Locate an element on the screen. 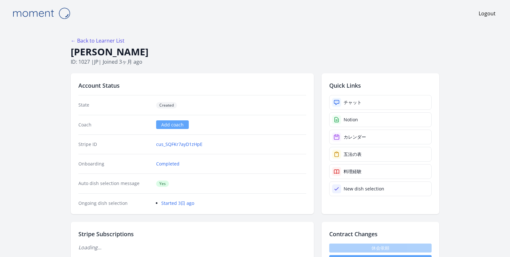  dt: Onboarding is located at coordinates (115, 164).